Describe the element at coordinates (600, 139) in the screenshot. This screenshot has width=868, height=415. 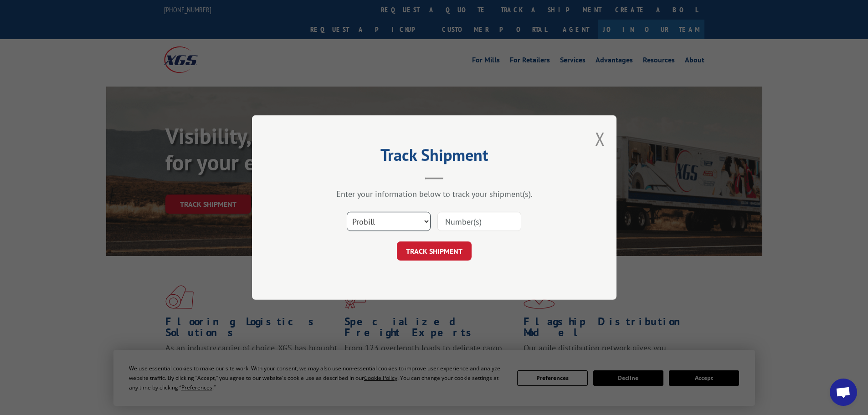
I see `button: Close modal` at that location.